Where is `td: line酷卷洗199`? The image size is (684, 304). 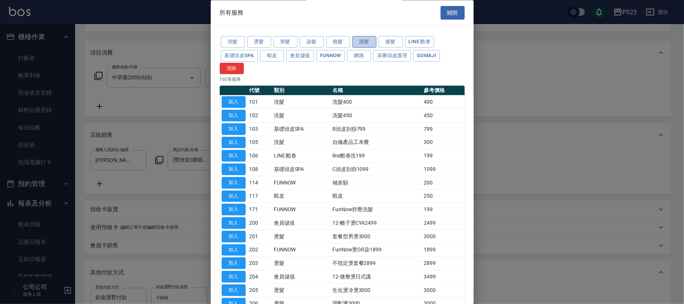
td: line酷卷洗199 is located at coordinates (376, 156).